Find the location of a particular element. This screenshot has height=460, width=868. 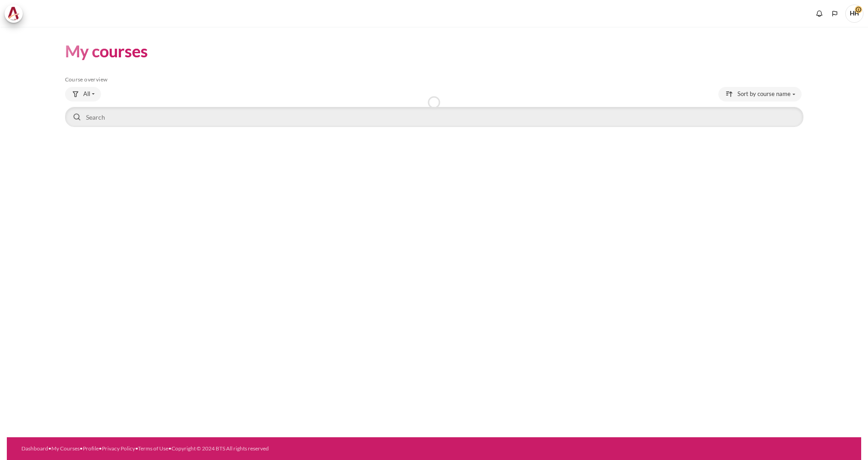

a: Privacy Policy is located at coordinates (118, 448).